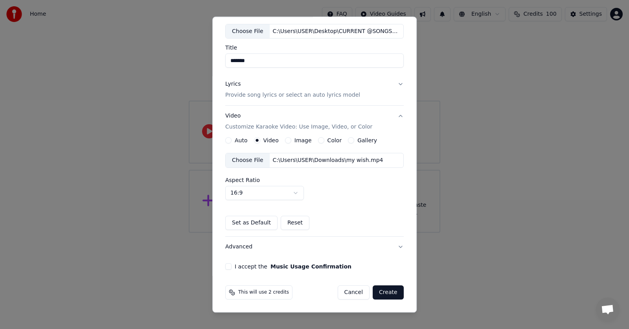 This screenshot has height=329, width=629. What do you see at coordinates (311, 267) in the screenshot?
I see `button: I accept the` at bounding box center [311, 267].